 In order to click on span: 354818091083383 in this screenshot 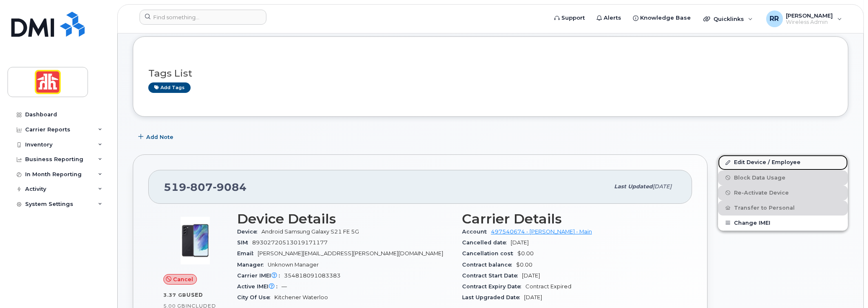, I will do `click(312, 275)`.